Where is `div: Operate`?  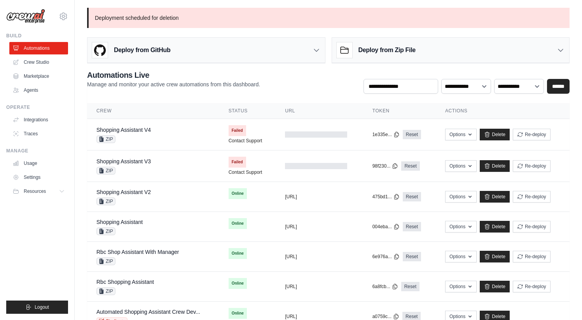 div: Operate is located at coordinates (37, 107).